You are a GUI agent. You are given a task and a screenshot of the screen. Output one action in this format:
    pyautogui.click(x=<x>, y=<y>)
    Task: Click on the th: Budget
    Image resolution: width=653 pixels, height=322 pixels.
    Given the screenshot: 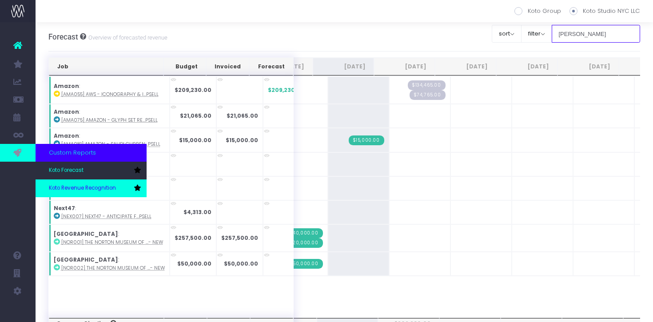 What is the action you would take?
    pyautogui.click(x=185, y=67)
    